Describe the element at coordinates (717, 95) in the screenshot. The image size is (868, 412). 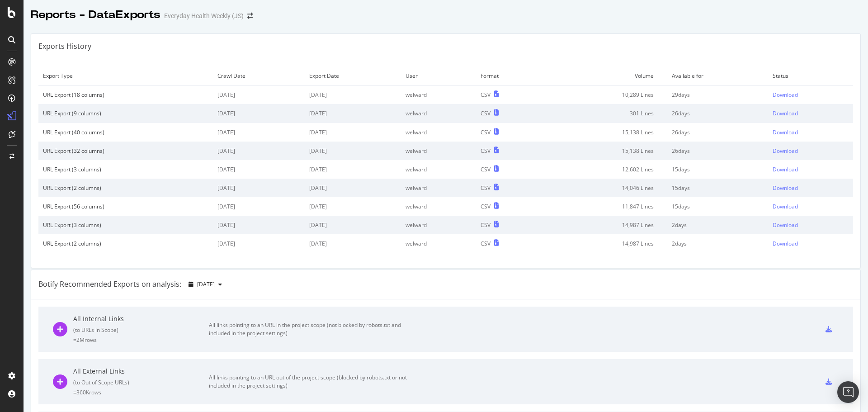
I see `td: 29 days` at that location.